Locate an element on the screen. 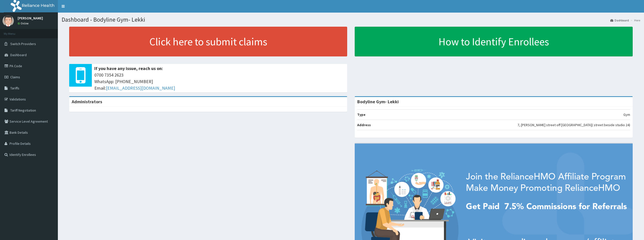 The height and width of the screenshot is (240, 644). span: Dashboard is located at coordinates (18, 55).